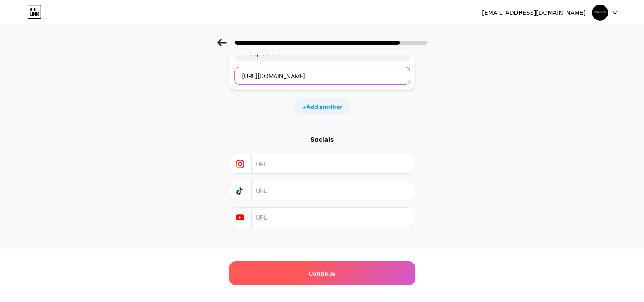 This screenshot has width=644, height=302. What do you see at coordinates (322, 139) in the screenshot?
I see `div: Socials` at bounding box center [322, 139].